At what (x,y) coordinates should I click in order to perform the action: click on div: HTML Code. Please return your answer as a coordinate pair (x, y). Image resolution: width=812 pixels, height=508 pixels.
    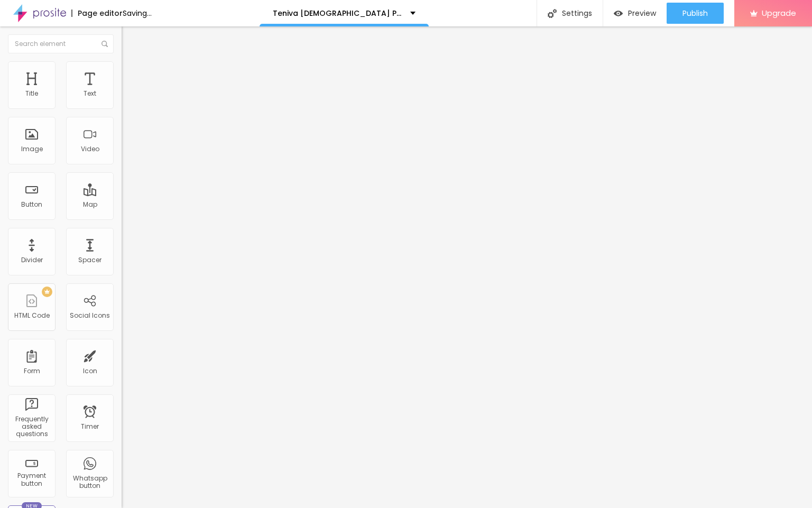
    Looking at the image, I should click on (32, 315).